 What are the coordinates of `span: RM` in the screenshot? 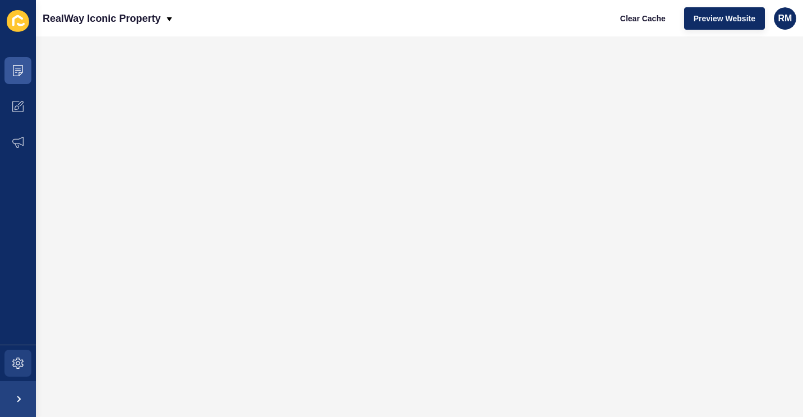 It's located at (785, 19).